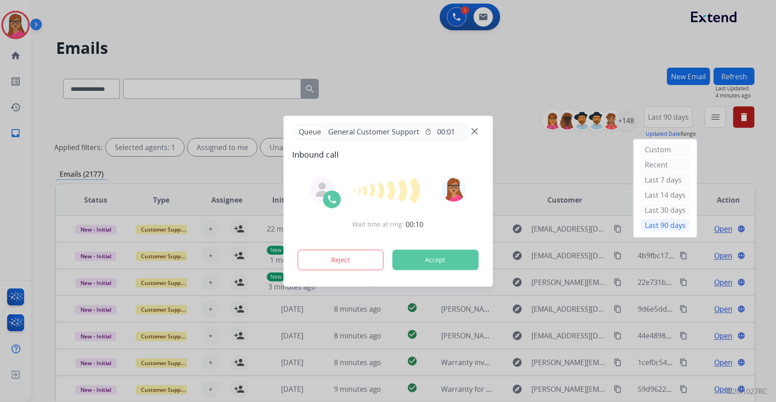 This screenshot has height=402, width=776. What do you see at coordinates (341, 260) in the screenshot?
I see `button: Reject` at bounding box center [341, 260].